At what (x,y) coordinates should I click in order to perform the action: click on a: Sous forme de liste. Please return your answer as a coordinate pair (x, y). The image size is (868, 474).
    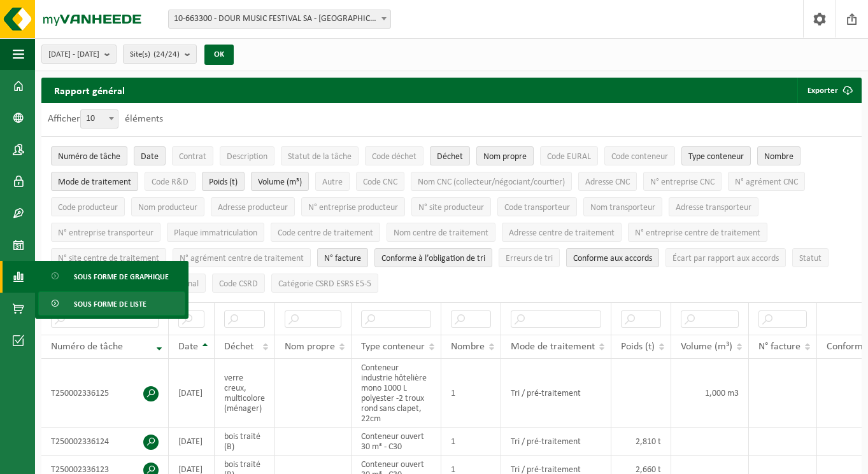
    Looking at the image, I should click on (112, 304).